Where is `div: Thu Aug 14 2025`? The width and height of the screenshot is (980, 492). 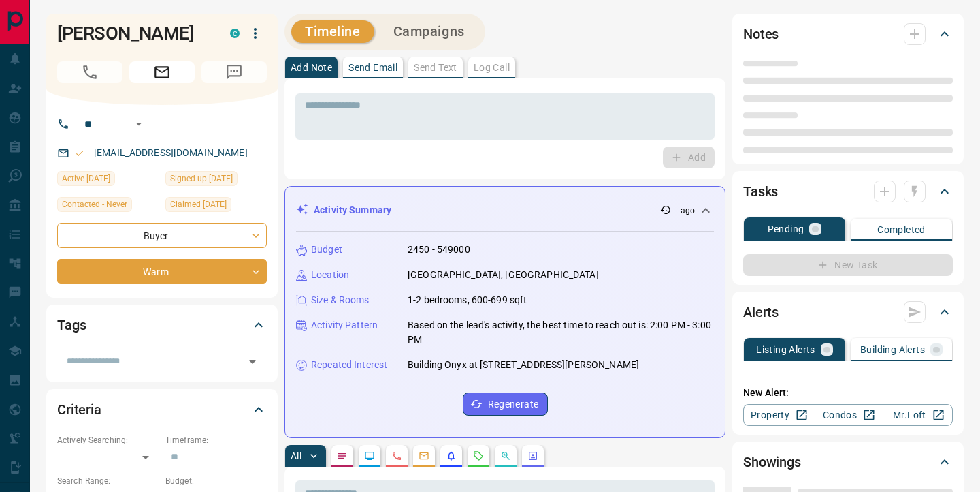
div: Thu Aug 14 2025 is located at coordinates (107, 181).